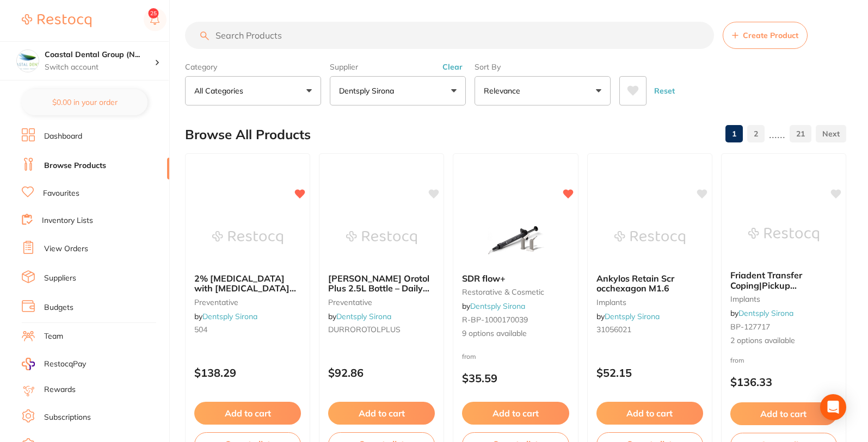  I want to click on span: SDR flow+, so click(484, 278).